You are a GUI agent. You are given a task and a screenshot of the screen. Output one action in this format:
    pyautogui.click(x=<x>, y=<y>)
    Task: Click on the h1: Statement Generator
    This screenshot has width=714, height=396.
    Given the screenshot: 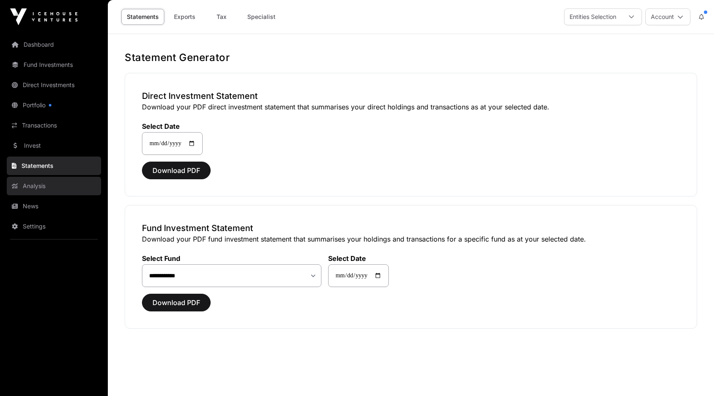 What is the action you would take?
    pyautogui.click(x=411, y=58)
    